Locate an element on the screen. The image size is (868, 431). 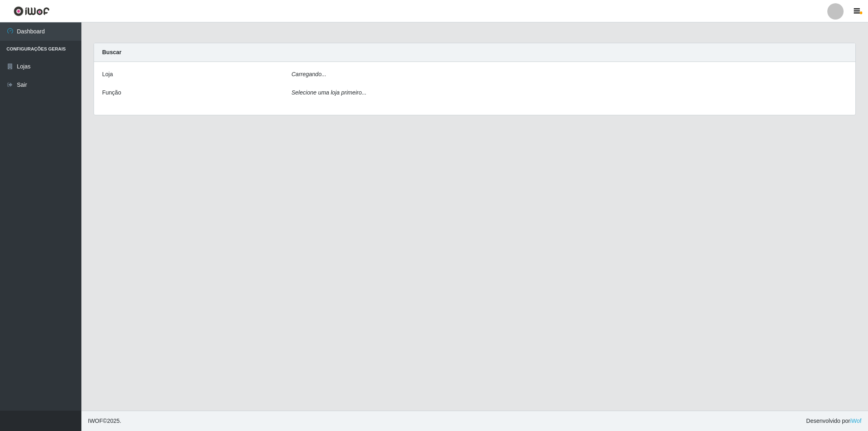
span: Desenvolvido por is located at coordinates (834, 420).